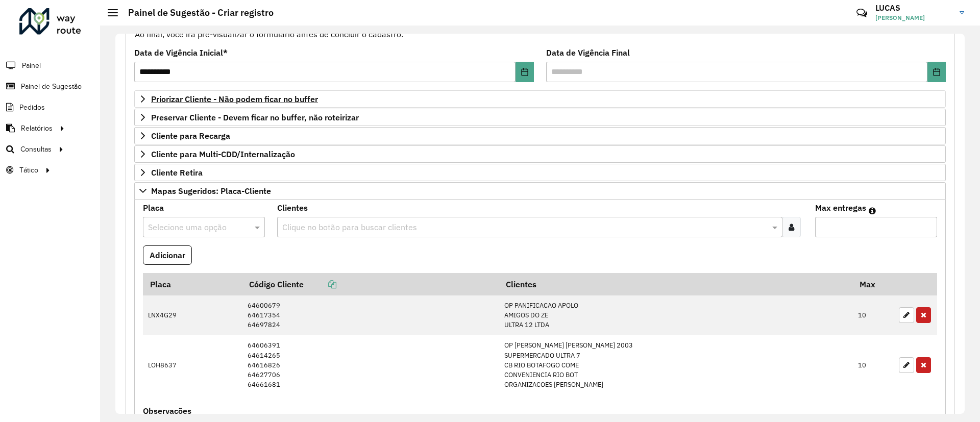 The height and width of the screenshot is (422, 980). I want to click on h3: LUCAS, so click(913, 8).